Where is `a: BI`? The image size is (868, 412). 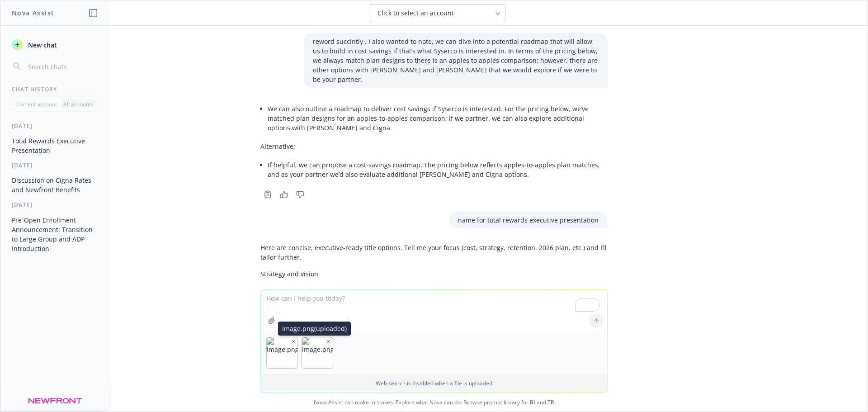 a: BI is located at coordinates (533, 402).